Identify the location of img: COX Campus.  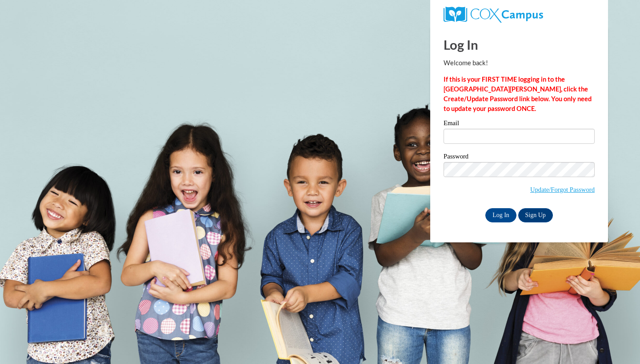
(493, 14).